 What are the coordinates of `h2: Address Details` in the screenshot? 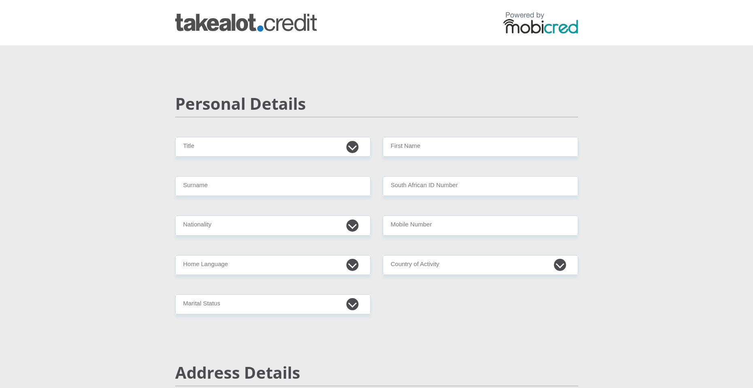 It's located at (377, 372).